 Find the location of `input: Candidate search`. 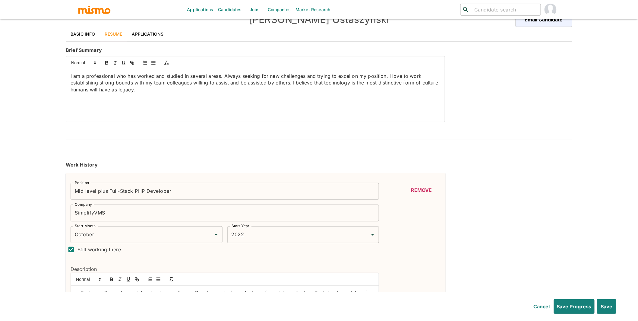

input: Candidate search is located at coordinates (505, 10).